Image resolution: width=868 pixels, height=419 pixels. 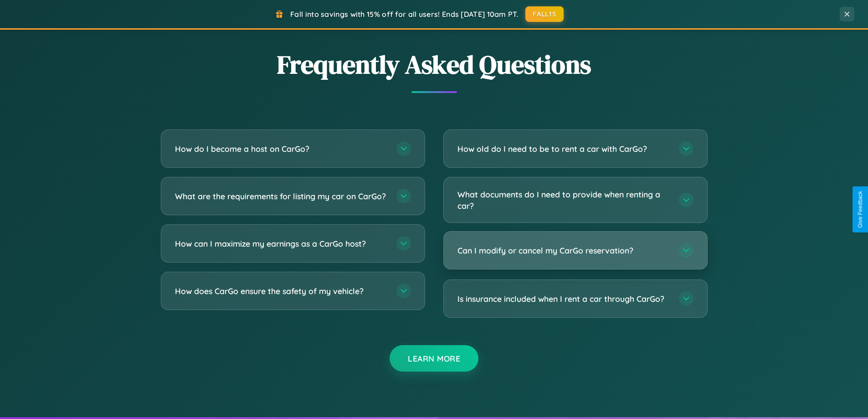 What do you see at coordinates (434, 358) in the screenshot?
I see `button: Learn More` at bounding box center [434, 358].